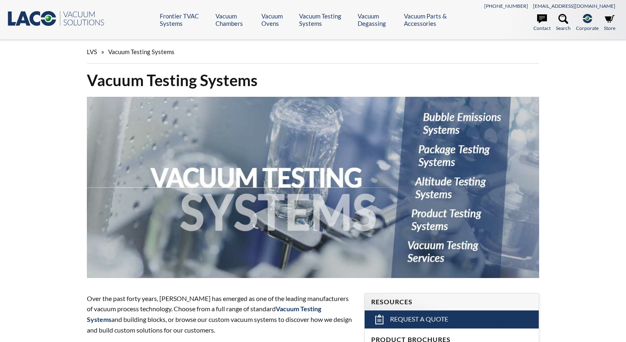 The height and width of the screenshot is (342, 626). Describe the element at coordinates (378, 20) in the screenshot. I see `a: Vacuum Degassing` at that location.